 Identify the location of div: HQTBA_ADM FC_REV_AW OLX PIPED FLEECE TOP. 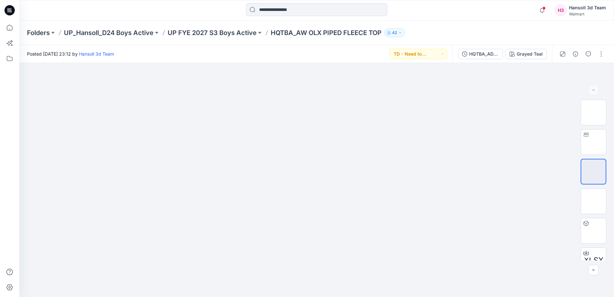
(484, 54).